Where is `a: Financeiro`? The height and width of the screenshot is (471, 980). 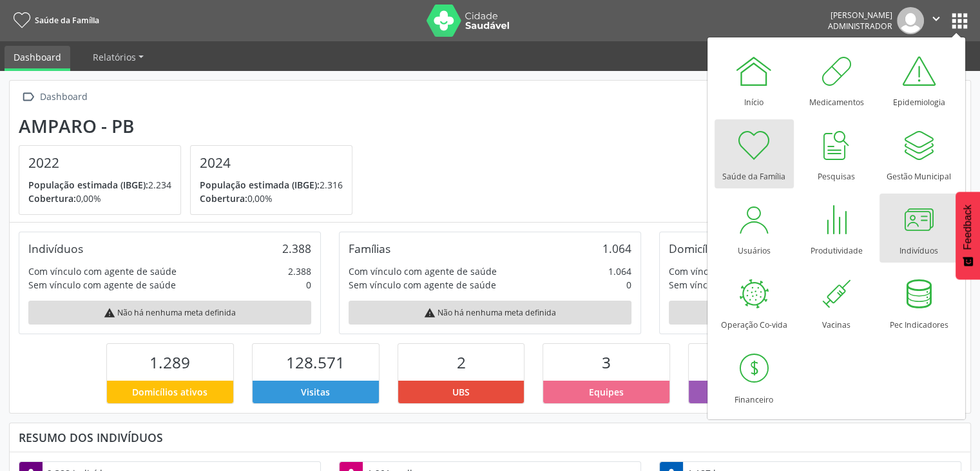 a: Financeiro is located at coordinates (754, 377).